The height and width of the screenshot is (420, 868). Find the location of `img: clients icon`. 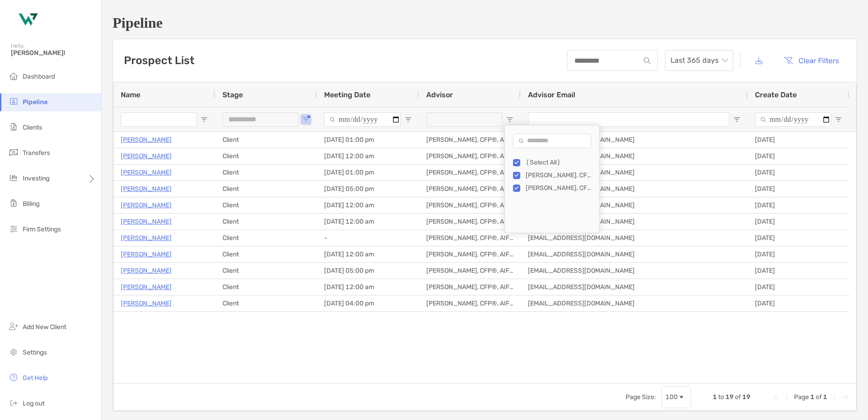

img: clients icon is located at coordinates (14, 127).